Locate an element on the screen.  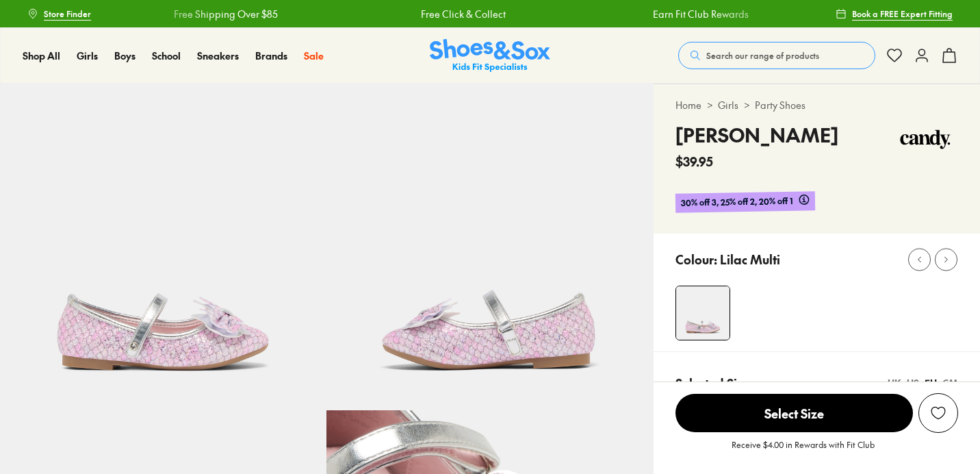
p: Lilac Multi is located at coordinates (751, 259).